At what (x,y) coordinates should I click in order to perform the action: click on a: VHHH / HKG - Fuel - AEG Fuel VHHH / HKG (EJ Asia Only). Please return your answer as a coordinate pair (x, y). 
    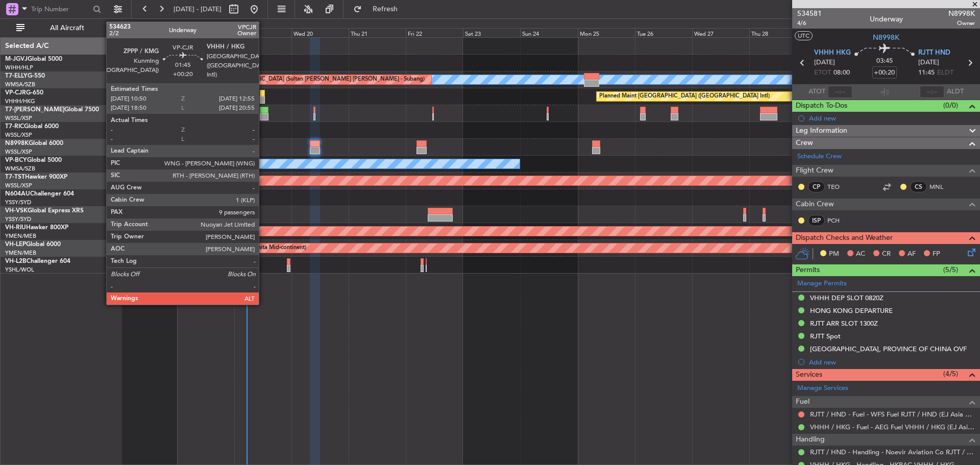
    Looking at the image, I should click on (892, 426).